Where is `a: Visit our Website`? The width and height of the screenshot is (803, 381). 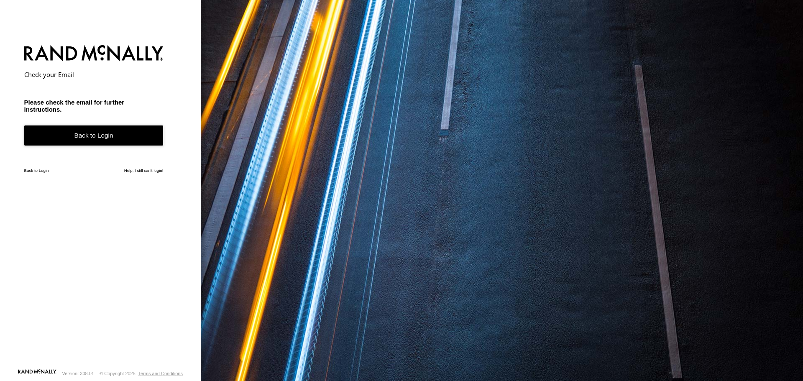 a: Visit our Website is located at coordinates (37, 374).